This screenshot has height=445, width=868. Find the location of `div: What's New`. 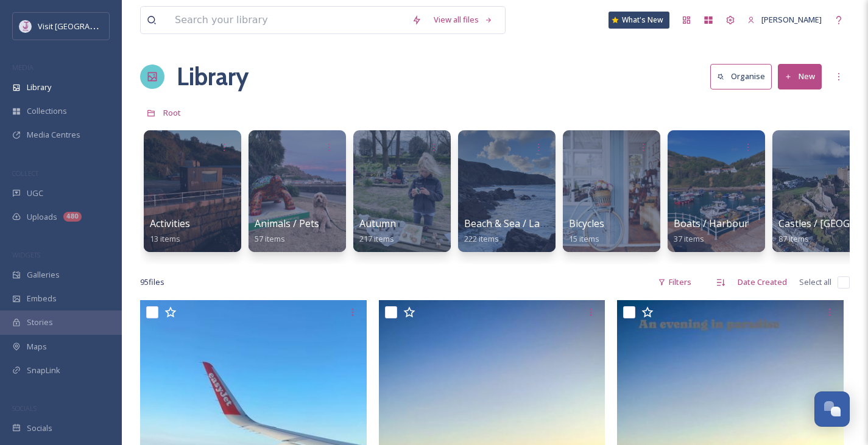

div: What's New is located at coordinates (639, 20).